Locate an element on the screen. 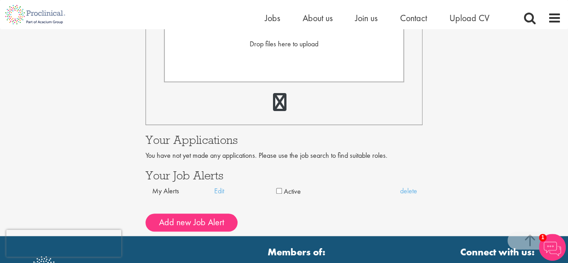  button: Add new Job Alert is located at coordinates (191, 222).